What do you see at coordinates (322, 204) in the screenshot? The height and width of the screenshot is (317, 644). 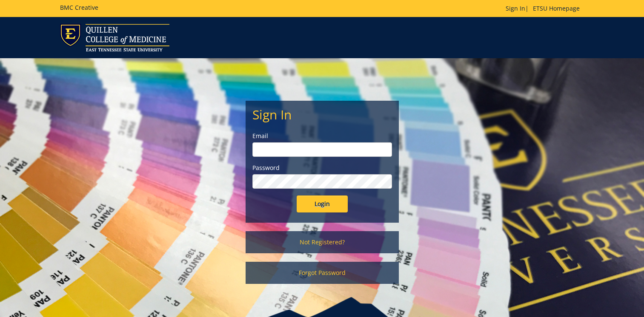 I see `input: Login` at bounding box center [322, 204].